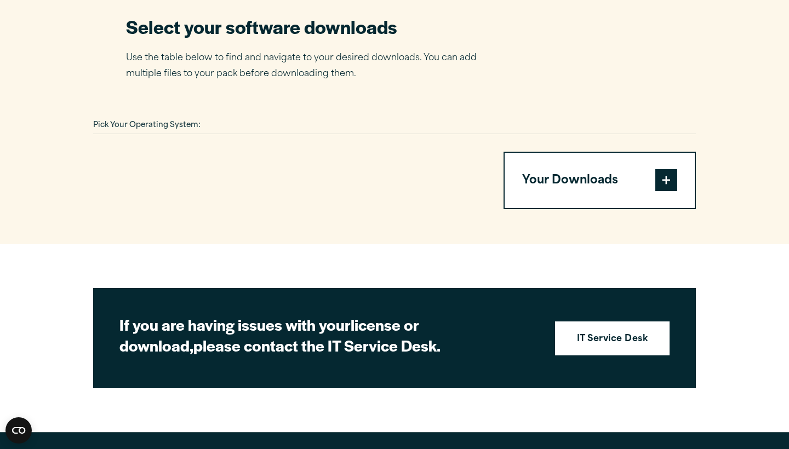 Image resolution: width=789 pixels, height=449 pixels. I want to click on span: Pick Your Operating System:, so click(147, 125).